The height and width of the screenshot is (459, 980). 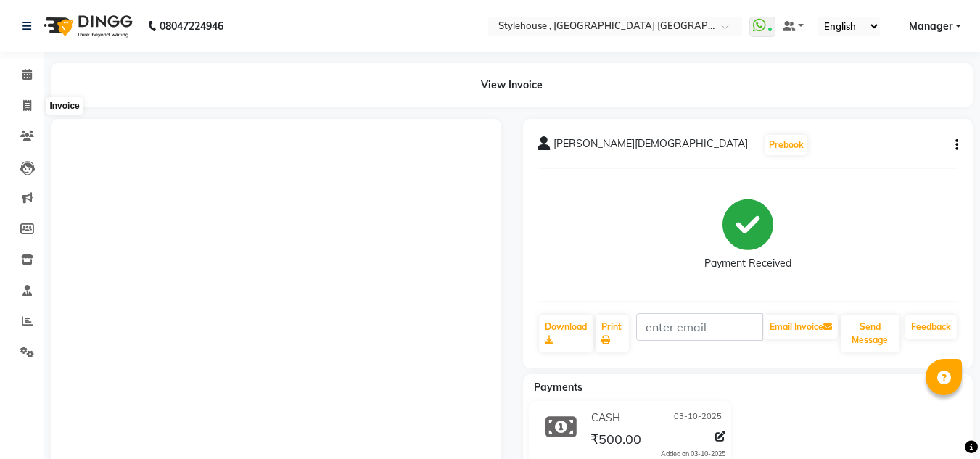 I want to click on div: Payment Received, so click(x=748, y=263).